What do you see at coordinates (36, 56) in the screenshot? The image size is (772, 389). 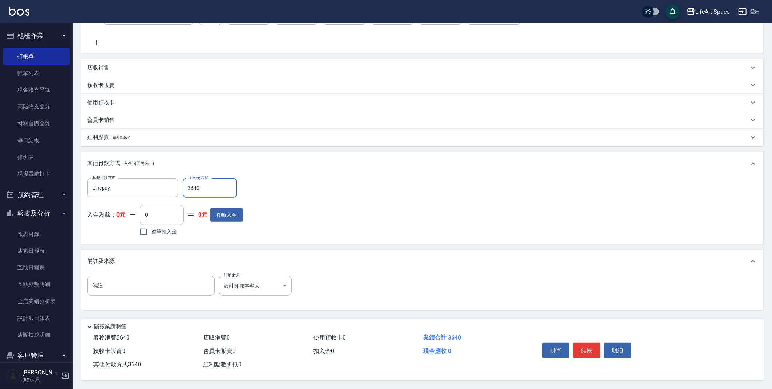 I see `a: 打帳單` at bounding box center [36, 56].